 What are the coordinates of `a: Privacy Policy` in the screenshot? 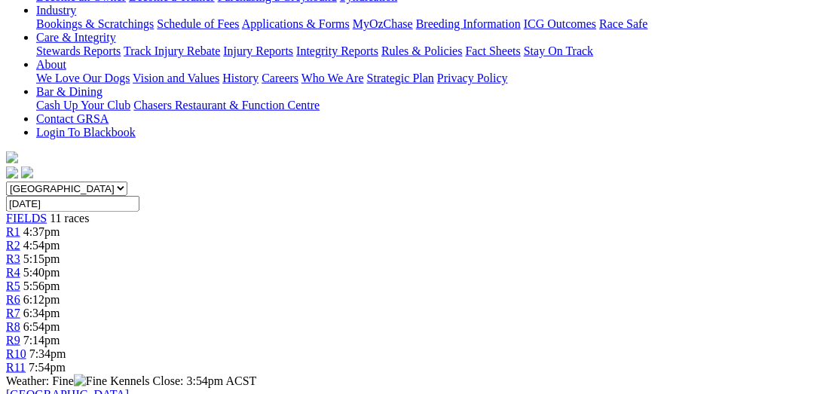 It's located at (473, 78).